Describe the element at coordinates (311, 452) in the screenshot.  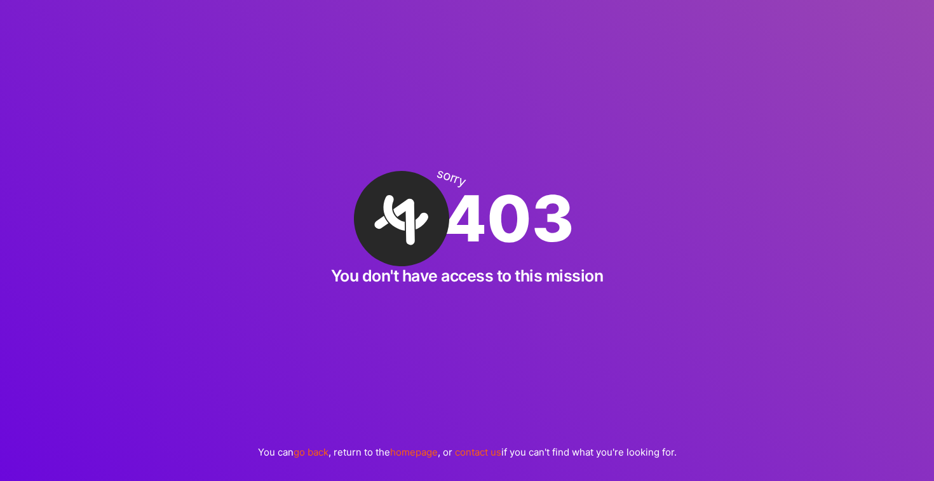
I see `a: go back` at that location.